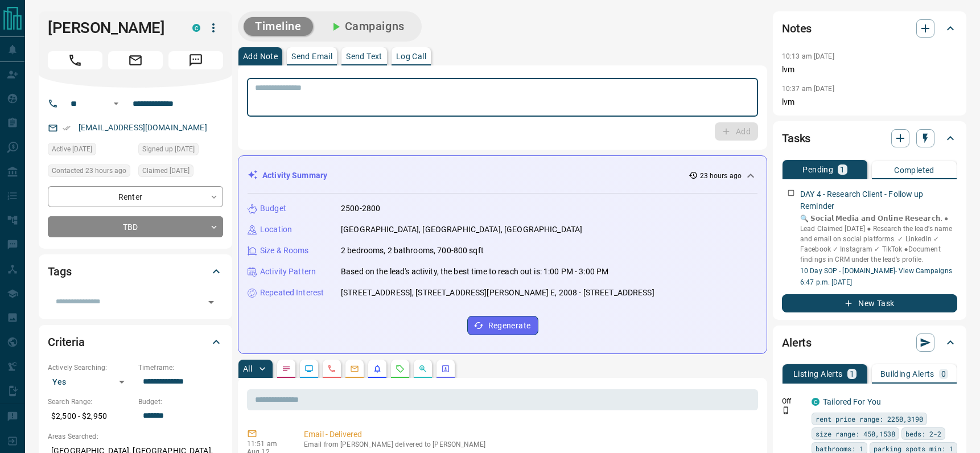  I want to click on svg: Lead Browsing Activity, so click(309, 369).